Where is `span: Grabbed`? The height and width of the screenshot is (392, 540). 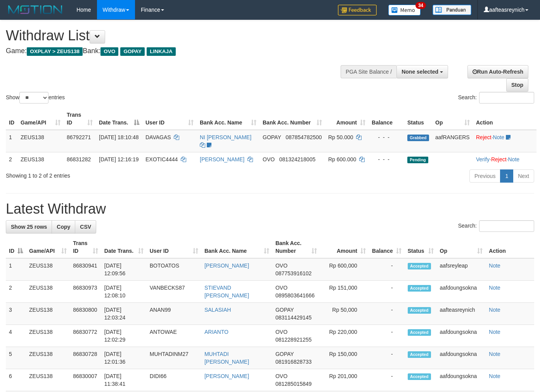
span: Grabbed is located at coordinates (418, 138).